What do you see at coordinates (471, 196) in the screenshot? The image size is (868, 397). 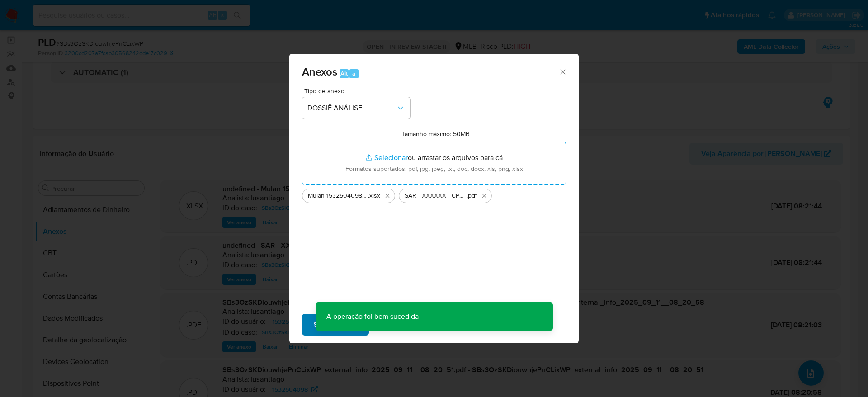 I see `span: .pdf` at bounding box center [471, 196].